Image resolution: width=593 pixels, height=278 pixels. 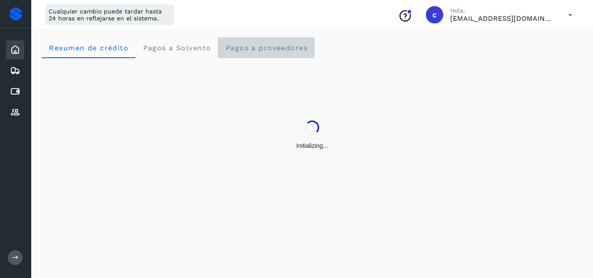 What do you see at coordinates (89, 48) in the screenshot?
I see `span: Resumen de crédito` at bounding box center [89, 48].